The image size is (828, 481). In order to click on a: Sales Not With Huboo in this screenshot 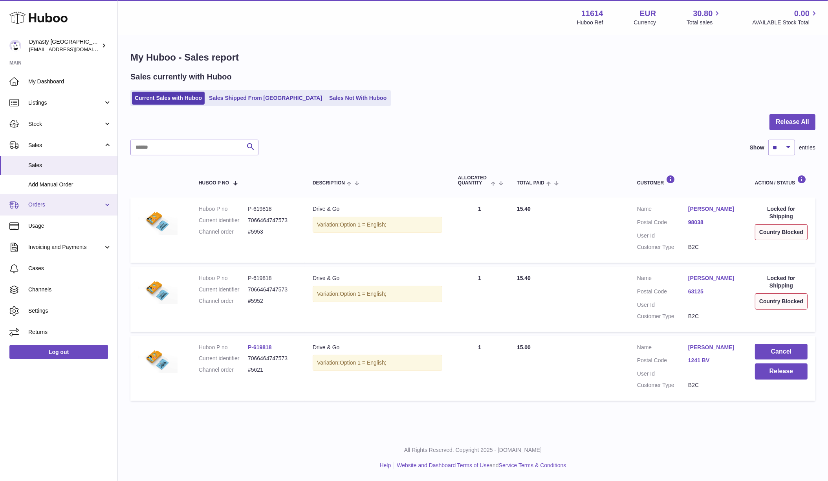, I will do `click(358, 98)`.